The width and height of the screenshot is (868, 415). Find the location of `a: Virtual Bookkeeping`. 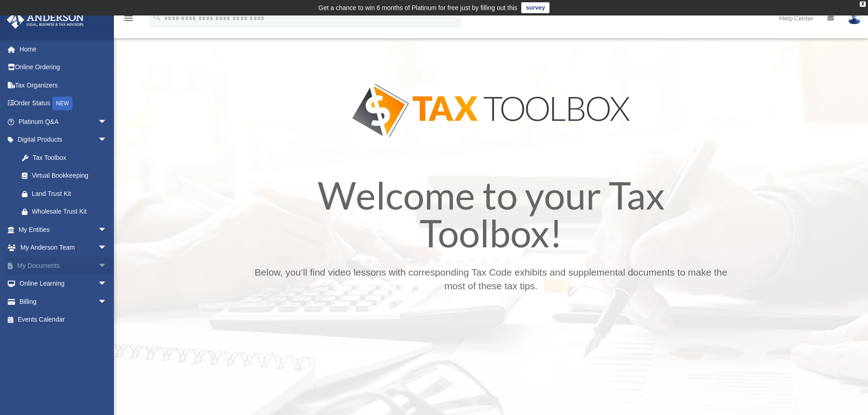

a: Virtual Bookkeeping is located at coordinates (67, 176).